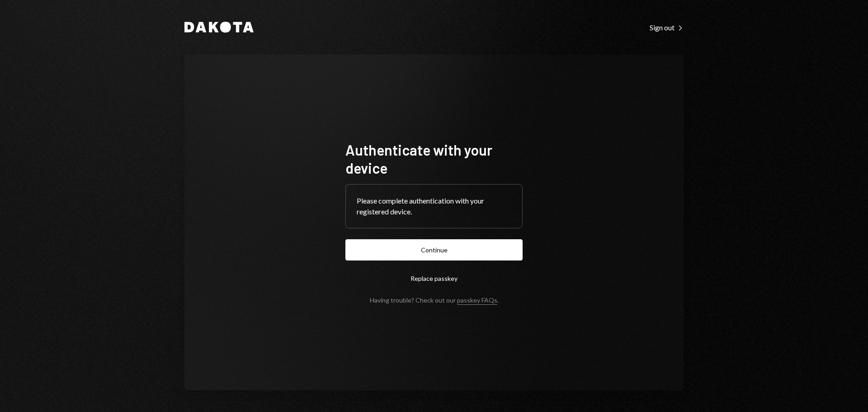 This screenshot has width=868, height=412. What do you see at coordinates (434, 206) in the screenshot?
I see `div: Please complete authentication with your registered device.` at bounding box center [434, 206].